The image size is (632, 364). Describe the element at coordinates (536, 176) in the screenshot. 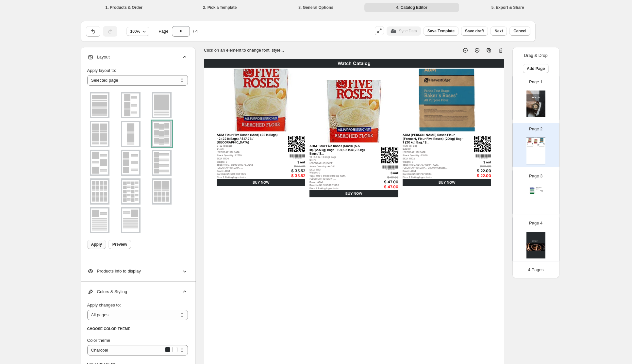

I see `p: Page 3` at that location.